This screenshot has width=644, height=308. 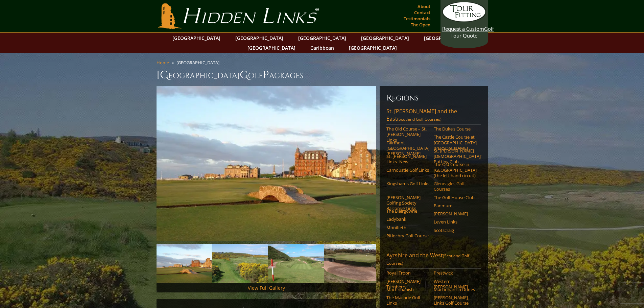 I want to click on span: G, so click(x=244, y=75).